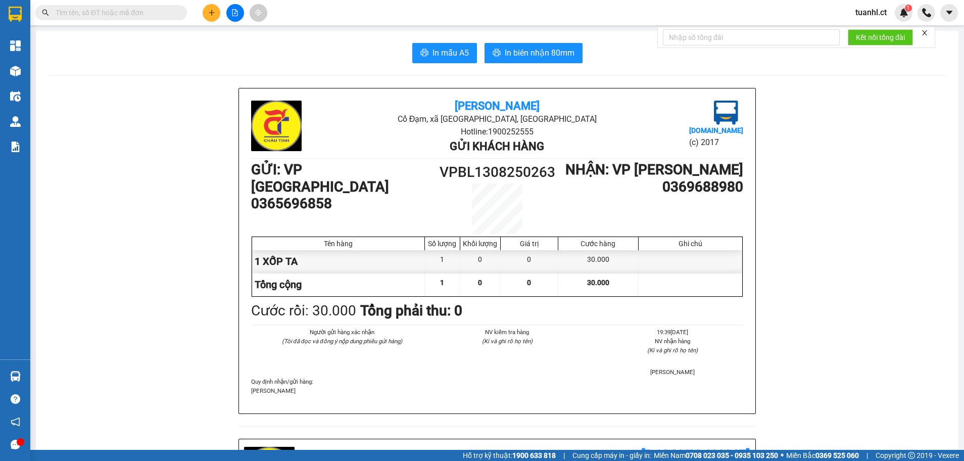 Image resolution: width=964 pixels, height=461 pixels. I want to click on span: Miền Bắc, so click(822, 455).